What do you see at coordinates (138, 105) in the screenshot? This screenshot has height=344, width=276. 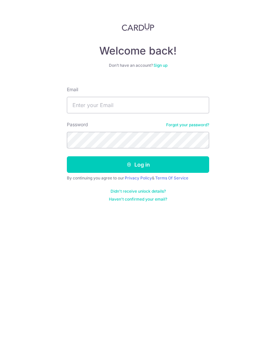 I see `input: Enter your Email` at bounding box center [138, 105].